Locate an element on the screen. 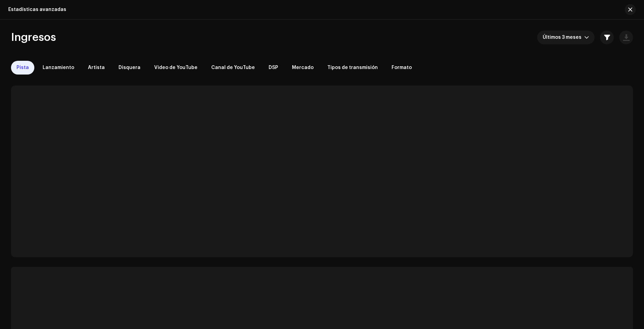  span: Formato is located at coordinates (401, 68).